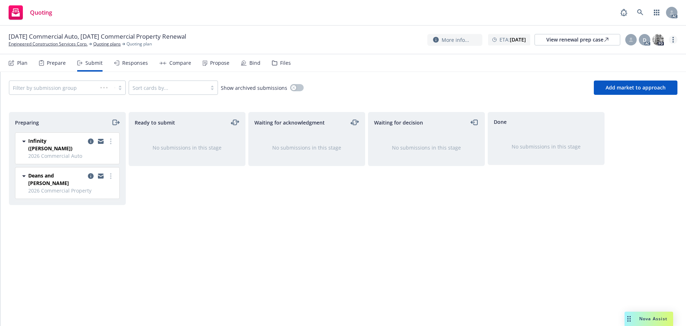 This screenshot has height=326, width=686. Describe the element at coordinates (27, 122) in the screenshot. I see `span: Preparing` at that location.